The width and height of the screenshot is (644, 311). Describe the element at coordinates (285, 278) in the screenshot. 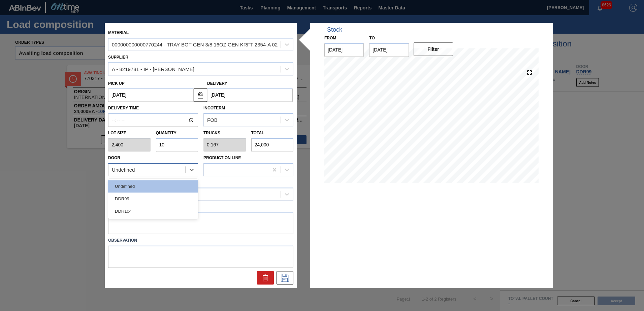

I see `div: Save Suggestion` at that location.